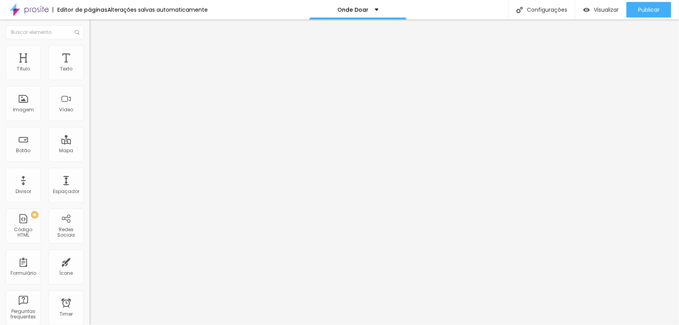  Describe the element at coordinates (601, 10) in the screenshot. I see `button: Visualizar` at that location.